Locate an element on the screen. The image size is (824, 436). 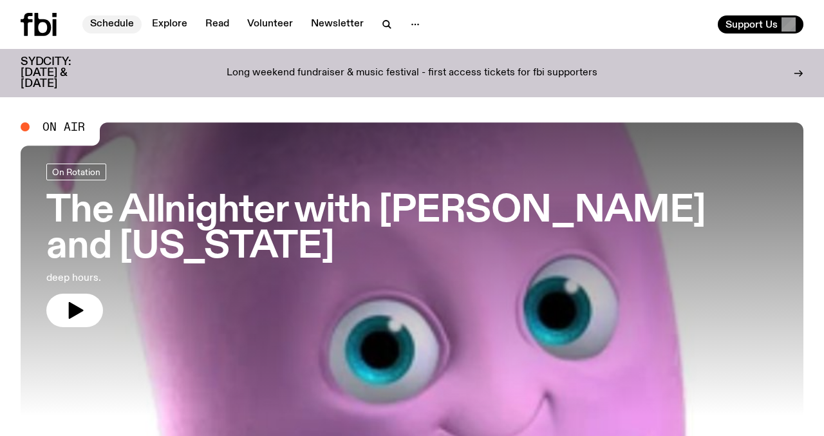
a: Volunteer is located at coordinates (270, 24).